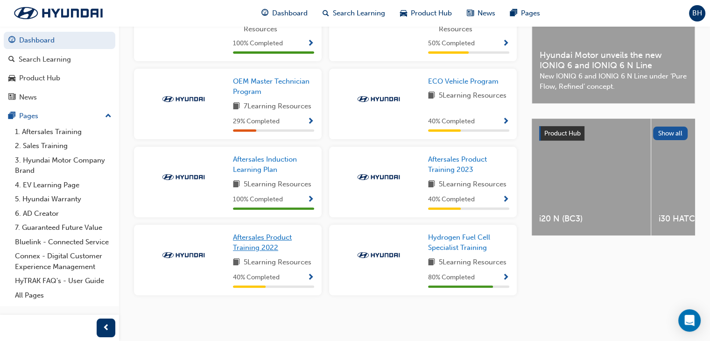 This screenshot has height=341, width=710. Describe the element at coordinates (591, 177) in the screenshot. I see `a: i20 N (BC3)` at that location.